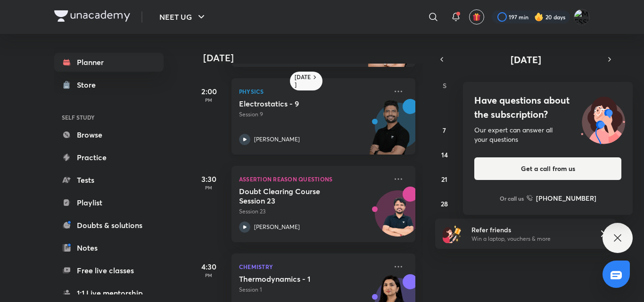 The image size is (644, 302). Describe the element at coordinates (313, 91) in the screenshot. I see `p: Physics` at that location.